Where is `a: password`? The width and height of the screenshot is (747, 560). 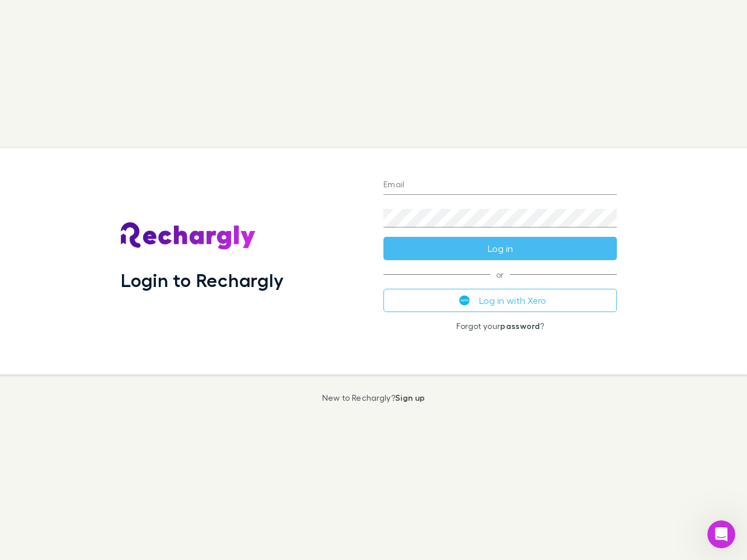
a: password is located at coordinates (520, 326).